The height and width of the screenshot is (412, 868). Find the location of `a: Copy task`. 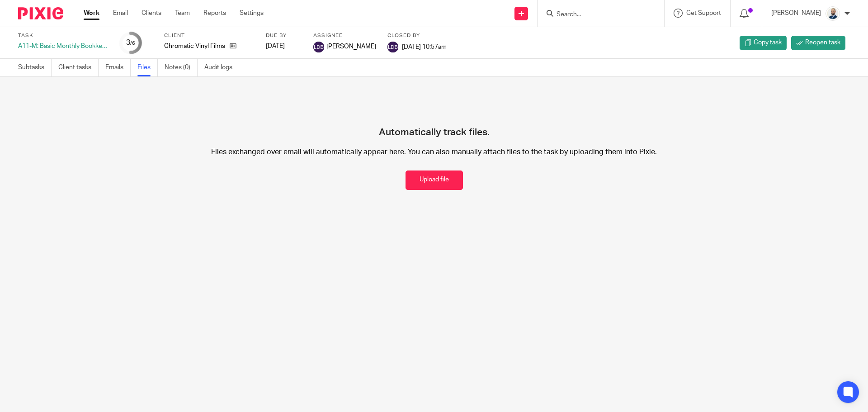

a: Copy task is located at coordinates (763, 43).